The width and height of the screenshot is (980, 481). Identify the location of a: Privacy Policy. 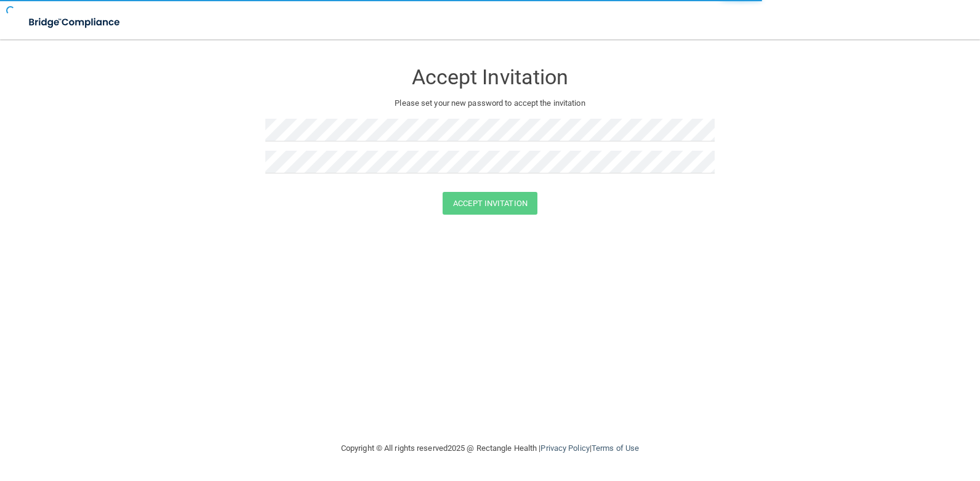
(564, 448).